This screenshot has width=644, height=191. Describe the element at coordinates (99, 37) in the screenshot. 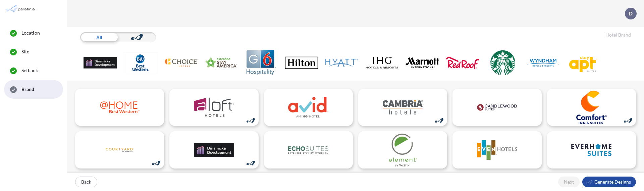

I see `div: All` at that location.